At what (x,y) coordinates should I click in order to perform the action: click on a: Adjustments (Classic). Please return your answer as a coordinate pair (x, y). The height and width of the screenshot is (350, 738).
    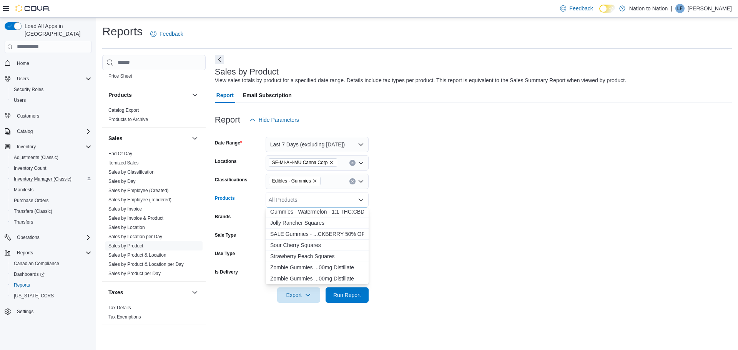
    Looking at the image, I should click on (36, 157).